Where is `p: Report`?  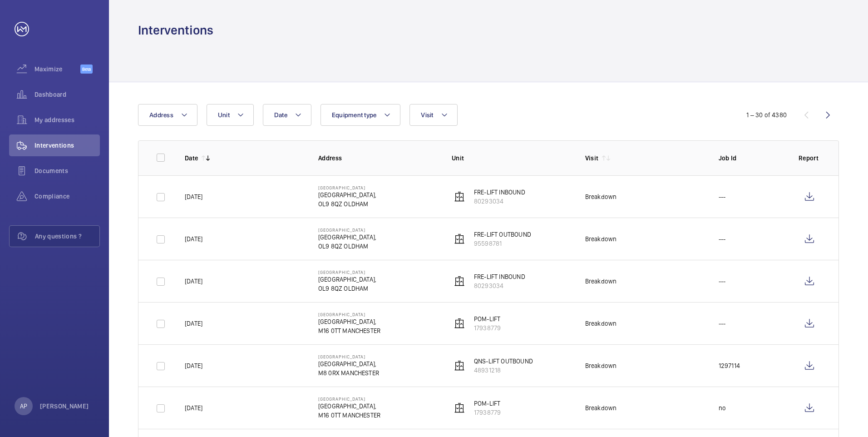 p: Report is located at coordinates (809, 158).